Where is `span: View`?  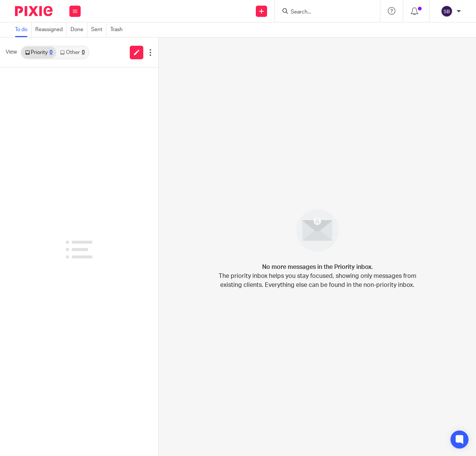
span: View is located at coordinates (11, 52).